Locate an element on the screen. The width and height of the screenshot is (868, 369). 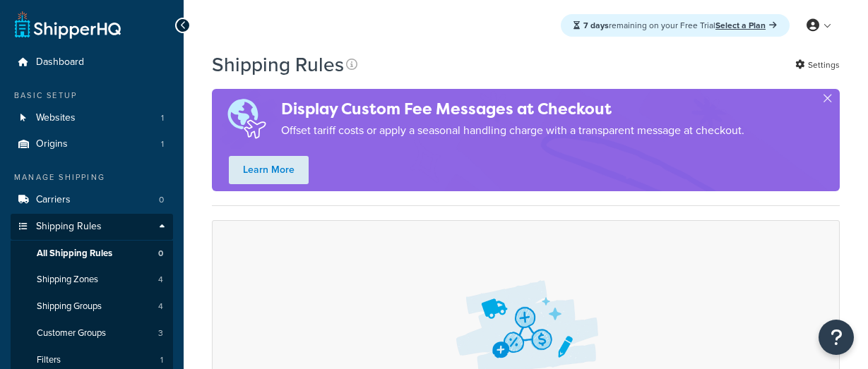
li: Websites is located at coordinates (92, 118).